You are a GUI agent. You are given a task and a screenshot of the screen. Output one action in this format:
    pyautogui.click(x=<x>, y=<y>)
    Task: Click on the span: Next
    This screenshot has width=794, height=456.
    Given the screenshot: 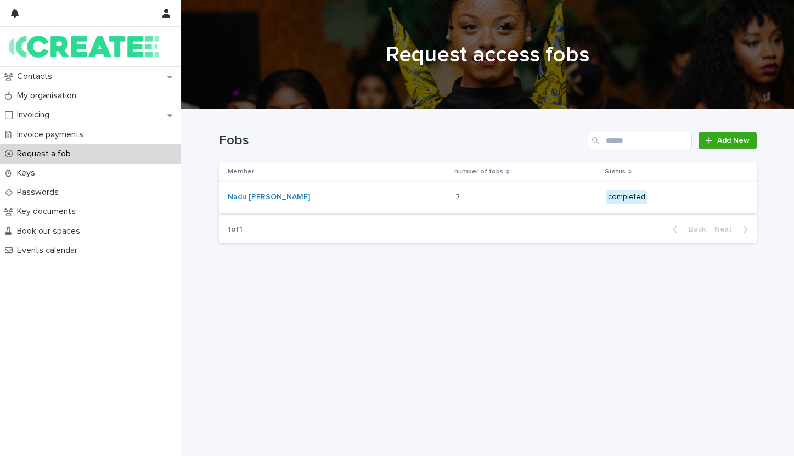 What is the action you would take?
    pyautogui.click(x=726, y=229)
    